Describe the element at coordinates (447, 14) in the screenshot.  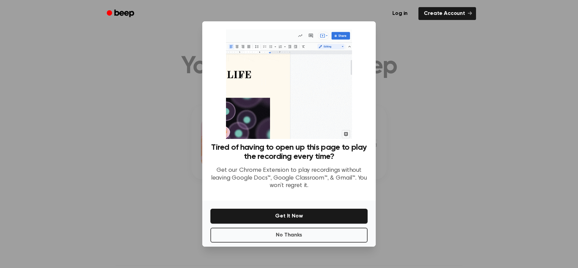
I see `a: Create Account` at that location.